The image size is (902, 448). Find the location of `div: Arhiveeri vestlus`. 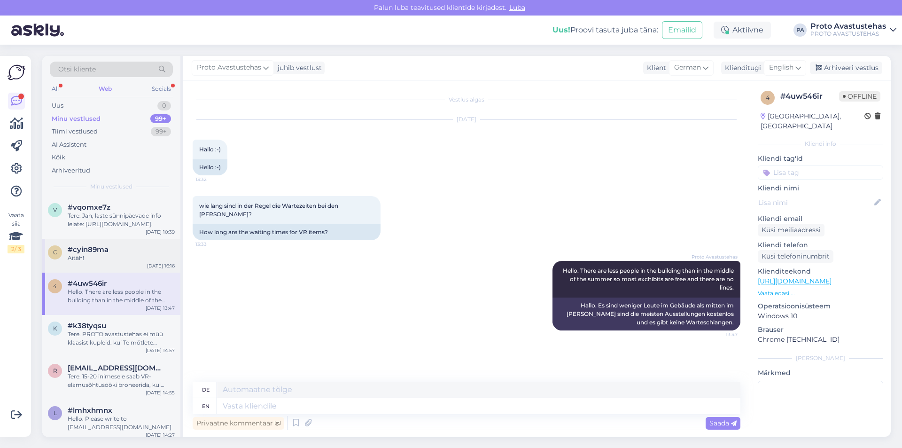

div: Arhiveeri vestlus is located at coordinates (846, 68).